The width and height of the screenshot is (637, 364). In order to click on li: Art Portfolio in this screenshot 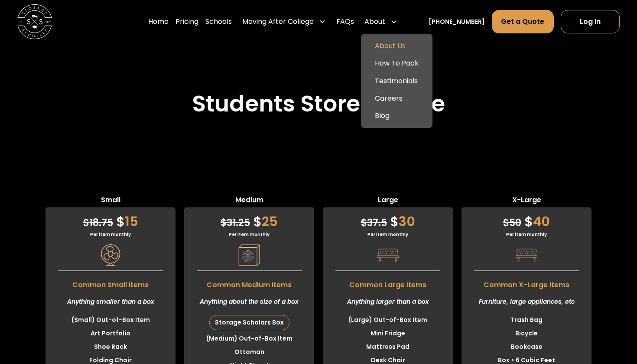, I will do `click(110, 333)`.